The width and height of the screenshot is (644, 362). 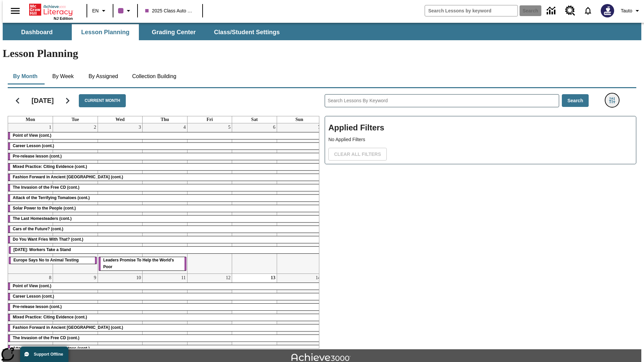 What do you see at coordinates (49, 355) in the screenshot?
I see `span: Support Offline` at bounding box center [49, 355].